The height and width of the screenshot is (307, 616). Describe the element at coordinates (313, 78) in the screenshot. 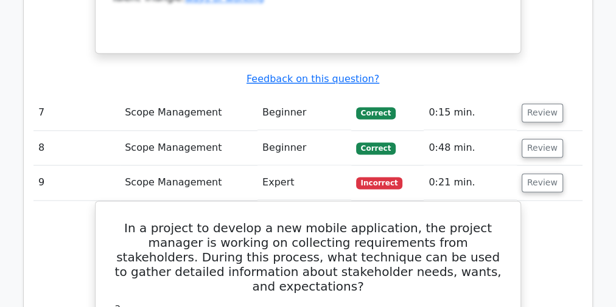

I see `a: Feedback on this question?` at that location.